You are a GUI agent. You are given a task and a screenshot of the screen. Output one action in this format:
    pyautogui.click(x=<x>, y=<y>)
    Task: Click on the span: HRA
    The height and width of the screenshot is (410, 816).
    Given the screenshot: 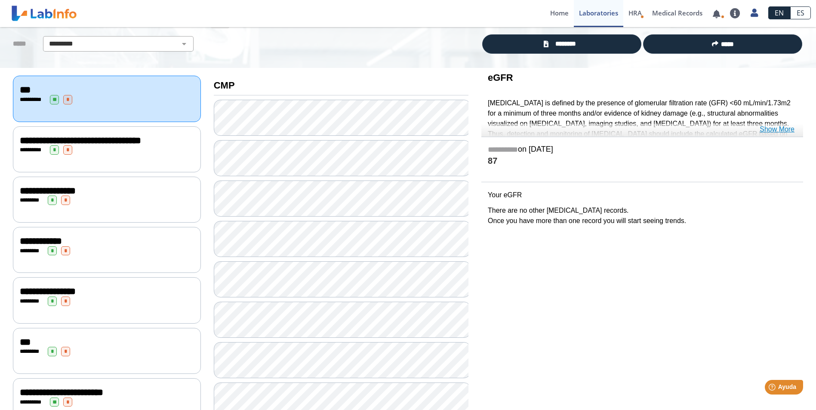 What is the action you would take?
    pyautogui.click(x=635, y=13)
    